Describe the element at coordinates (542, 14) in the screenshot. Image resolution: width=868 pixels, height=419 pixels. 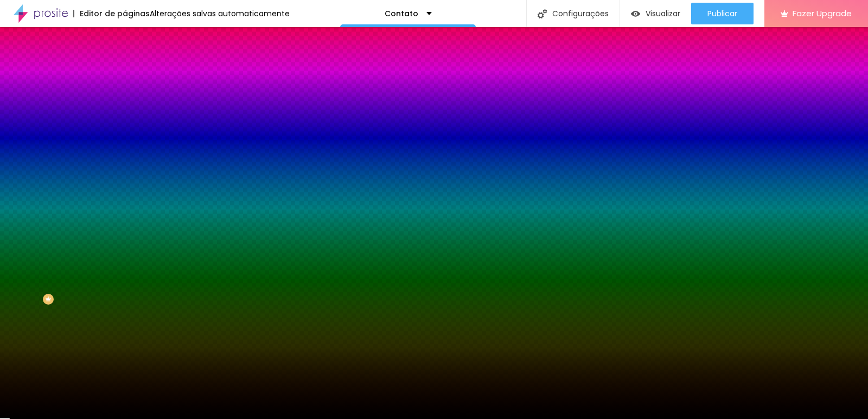
I see `img: Icone` at that location.